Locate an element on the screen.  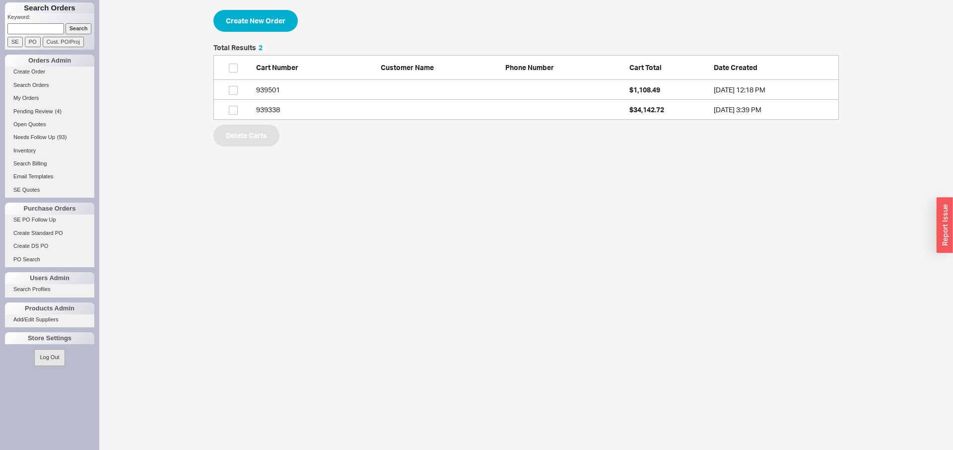
div: Users Admin is located at coordinates (50, 278).